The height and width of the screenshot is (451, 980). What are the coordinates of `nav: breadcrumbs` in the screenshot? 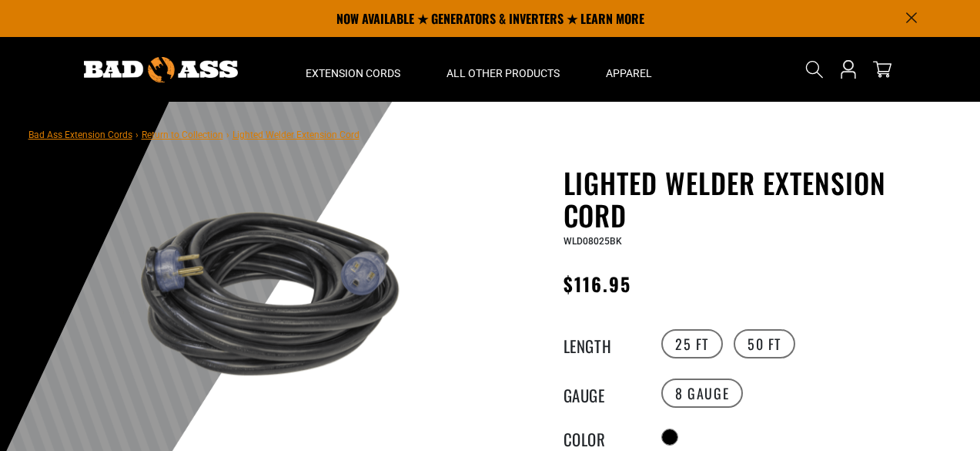 It's located at (194, 134).